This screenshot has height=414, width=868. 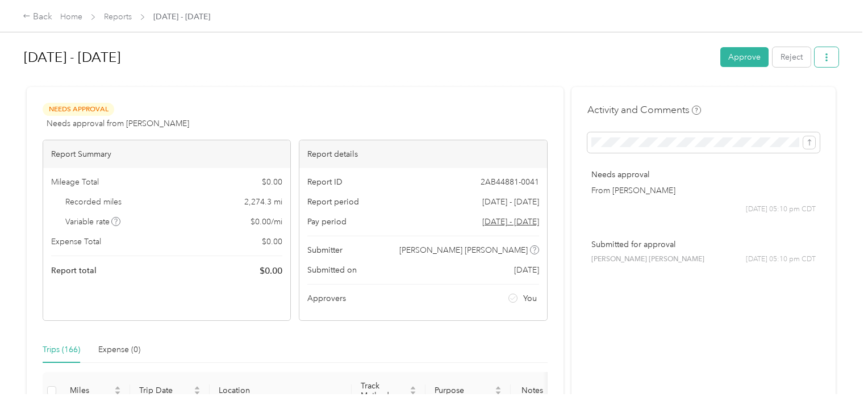 I want to click on div: Trips (166), so click(x=61, y=350).